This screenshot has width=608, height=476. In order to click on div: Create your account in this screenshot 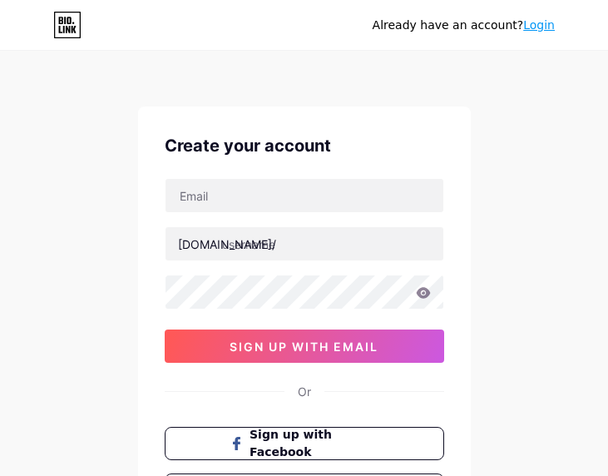, I will do `click(305, 146)`.